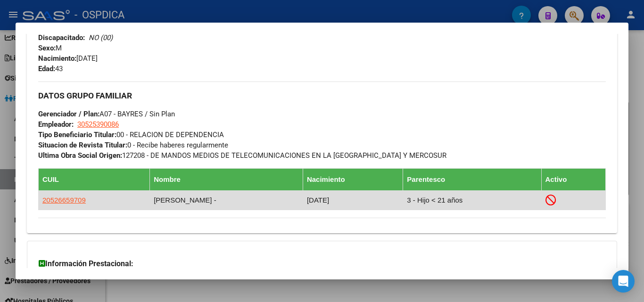  I want to click on span: 20526659709, so click(64, 200).